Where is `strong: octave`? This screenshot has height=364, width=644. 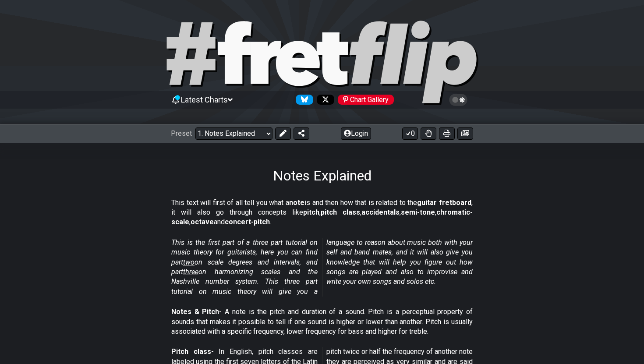 strong: octave is located at coordinates (202, 222).